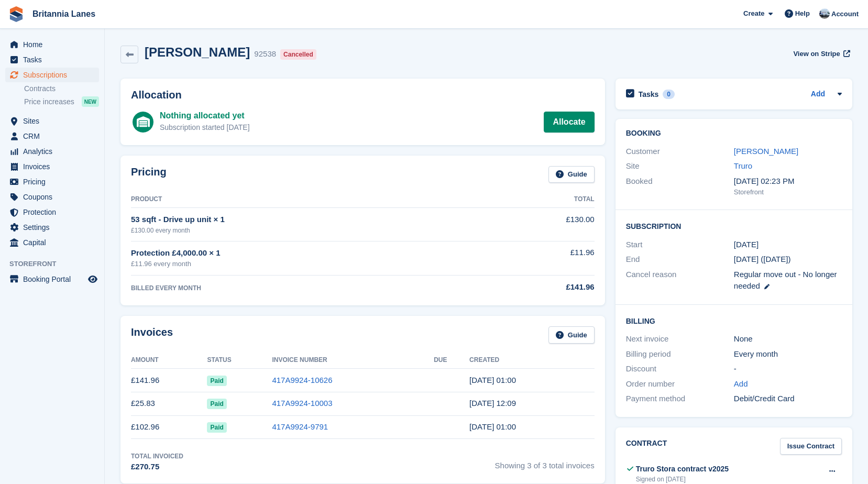  I want to click on a: Britannia Lanes, so click(64, 14).